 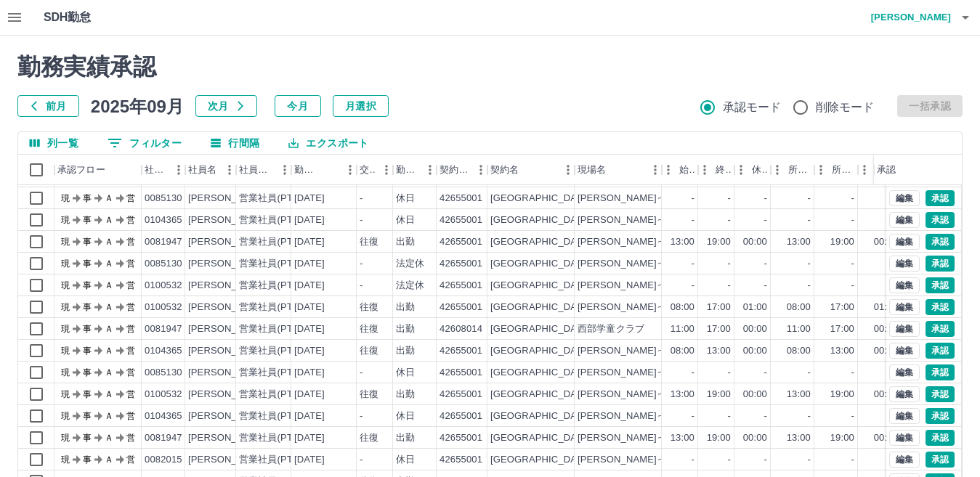 What do you see at coordinates (751, 108) in the screenshot?
I see `span: 承認モード` at bounding box center [751, 108].